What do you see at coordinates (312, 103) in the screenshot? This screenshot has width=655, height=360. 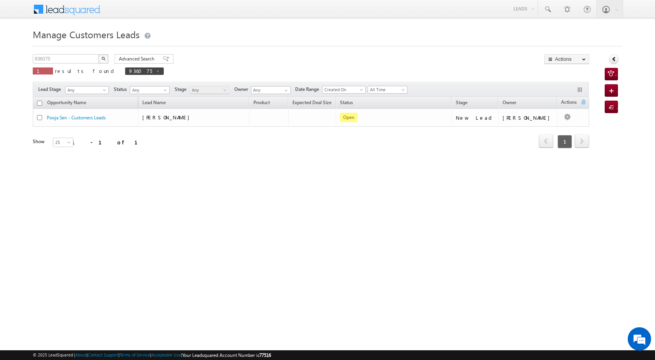 I see `a: Expected Deal Size` at bounding box center [312, 103].